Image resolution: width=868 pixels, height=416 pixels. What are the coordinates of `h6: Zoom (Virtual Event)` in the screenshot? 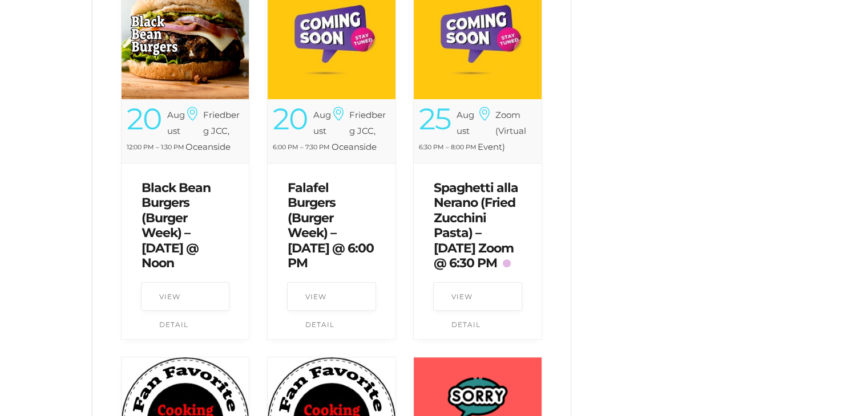 It's located at (501, 130).